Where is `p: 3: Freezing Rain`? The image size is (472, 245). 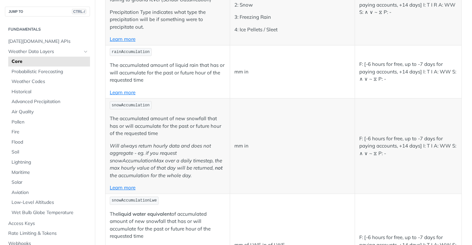
p: 3: Freezing Rain is located at coordinates (292, 17).